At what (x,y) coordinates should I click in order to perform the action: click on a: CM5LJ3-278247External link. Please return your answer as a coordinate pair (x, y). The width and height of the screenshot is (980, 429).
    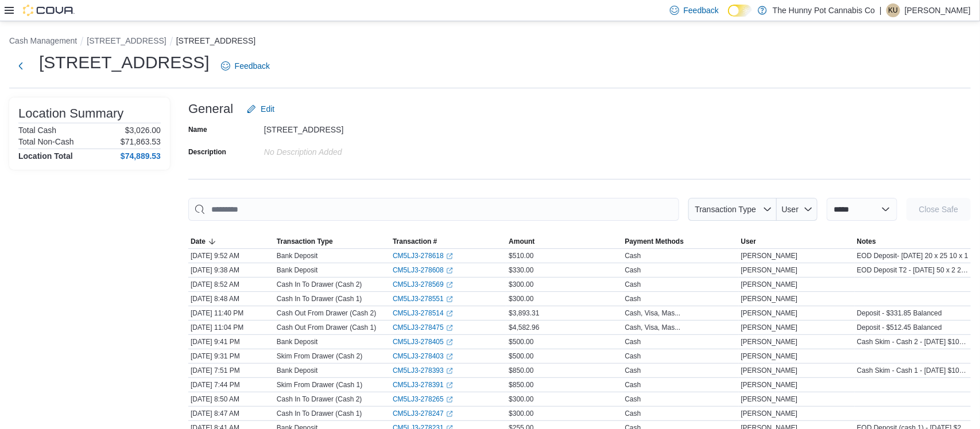
    Looking at the image, I should click on (423, 414).